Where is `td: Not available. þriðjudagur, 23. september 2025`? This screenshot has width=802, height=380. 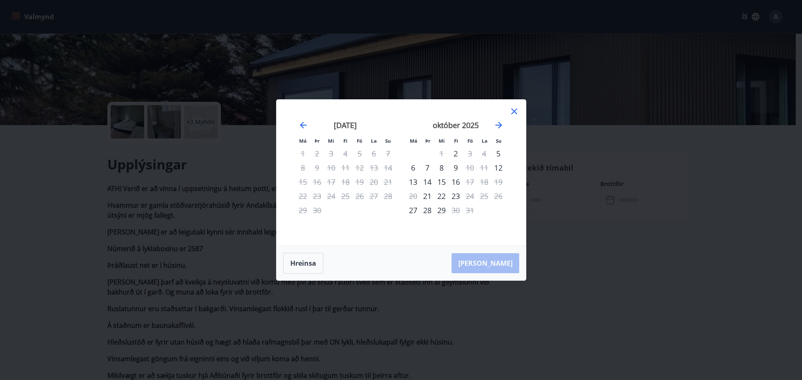 td: Not available. þriðjudagur, 23. september 2025 is located at coordinates (317, 196).